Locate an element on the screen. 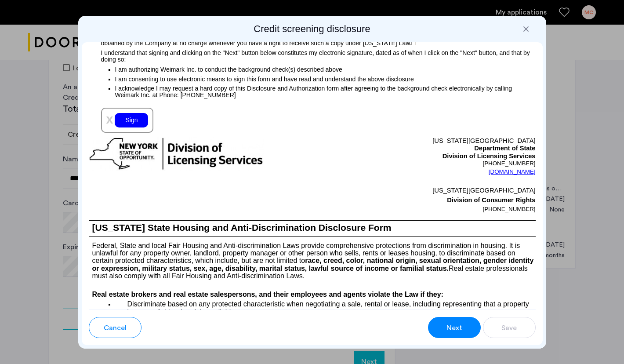 Image resolution: width=624 pixels, height=364 pixels. p: Discriminate based on any protected characteristic when negotiating a sale, rental or lease, incl... is located at coordinates (325, 308).